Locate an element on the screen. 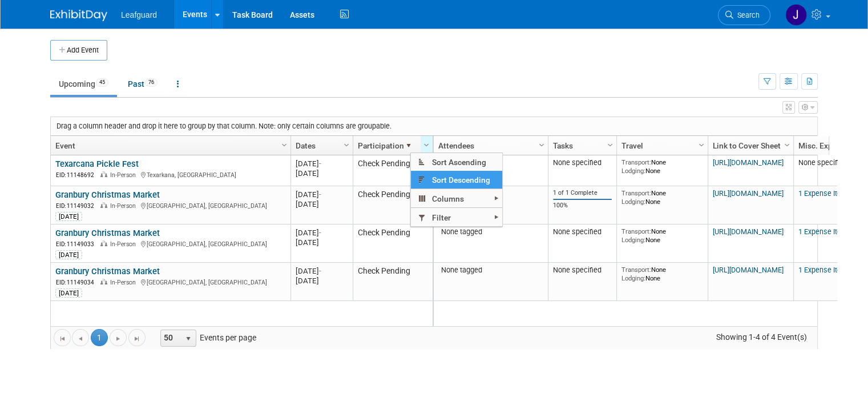 The height and width of the screenshot is (397, 868). span: Showing 1-4 of 4 Event(s) is located at coordinates (761, 337).